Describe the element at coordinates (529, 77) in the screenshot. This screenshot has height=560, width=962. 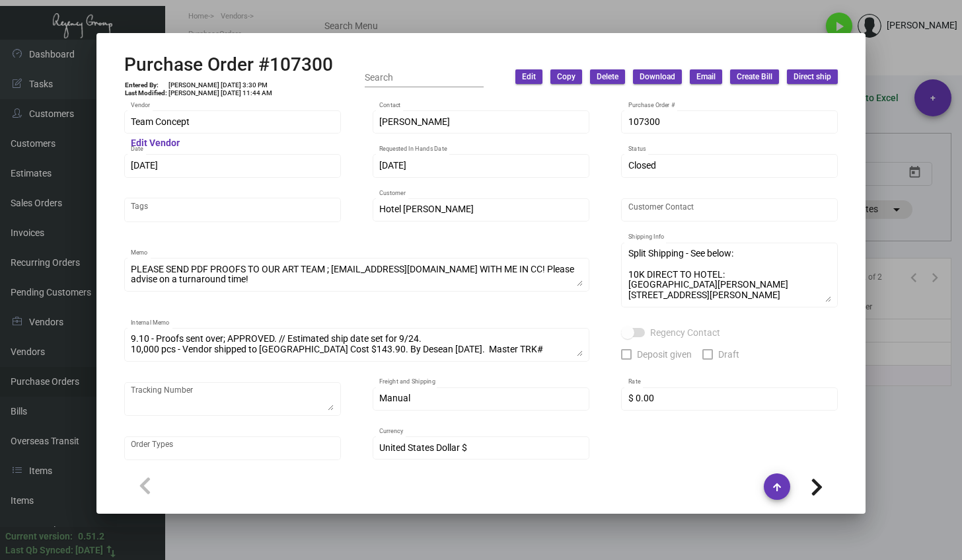
I see `span: Edit` at that location.